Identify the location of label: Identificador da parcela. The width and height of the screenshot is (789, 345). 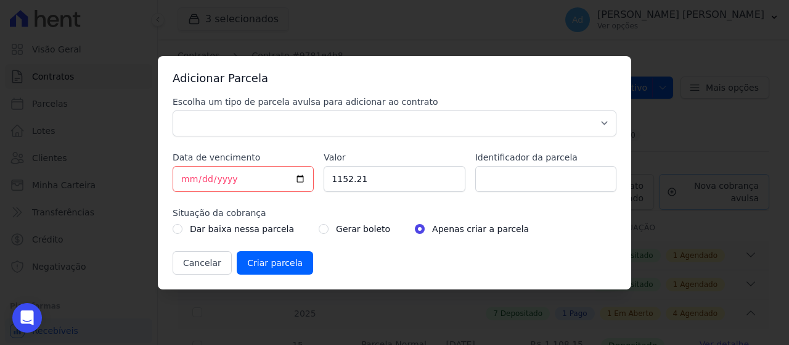
(546, 157).